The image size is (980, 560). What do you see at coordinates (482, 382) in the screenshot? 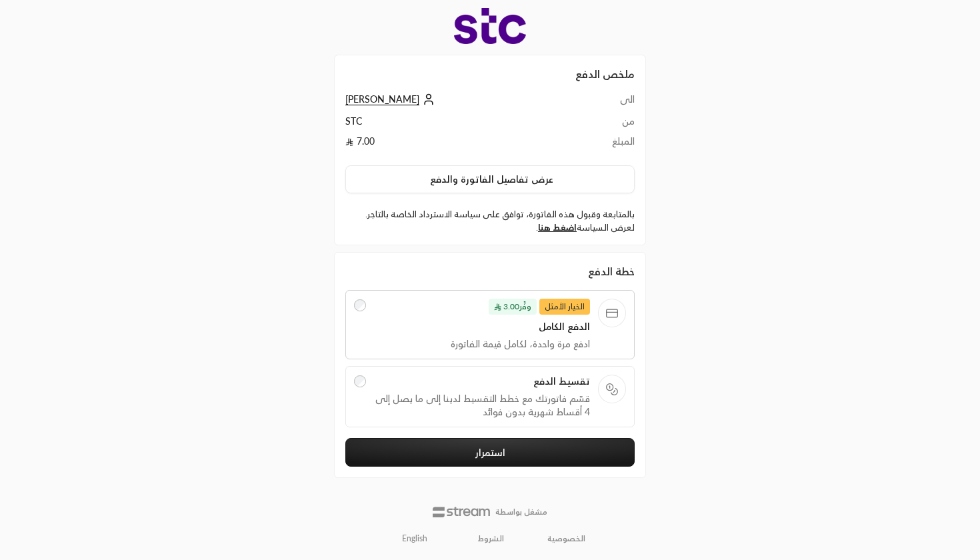
I see `span: تقسيط الدفع` at bounding box center [482, 382].